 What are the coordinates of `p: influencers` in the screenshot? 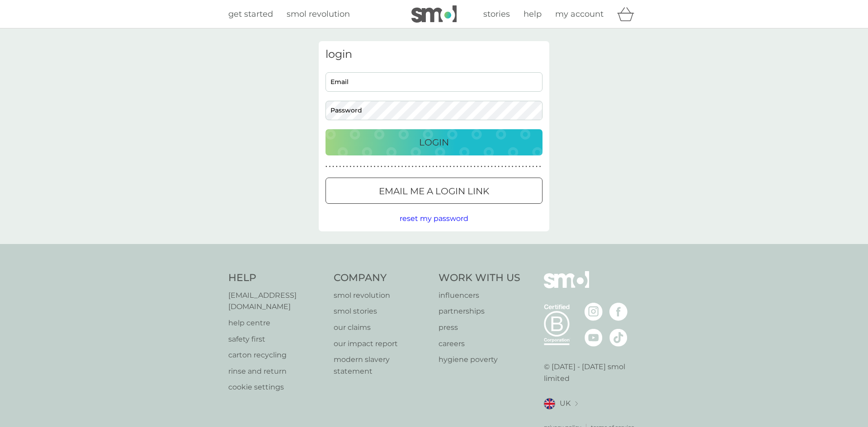 It's located at (479, 296).